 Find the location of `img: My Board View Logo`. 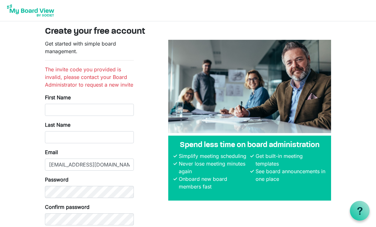

img: My Board View Logo is located at coordinates (31, 11).